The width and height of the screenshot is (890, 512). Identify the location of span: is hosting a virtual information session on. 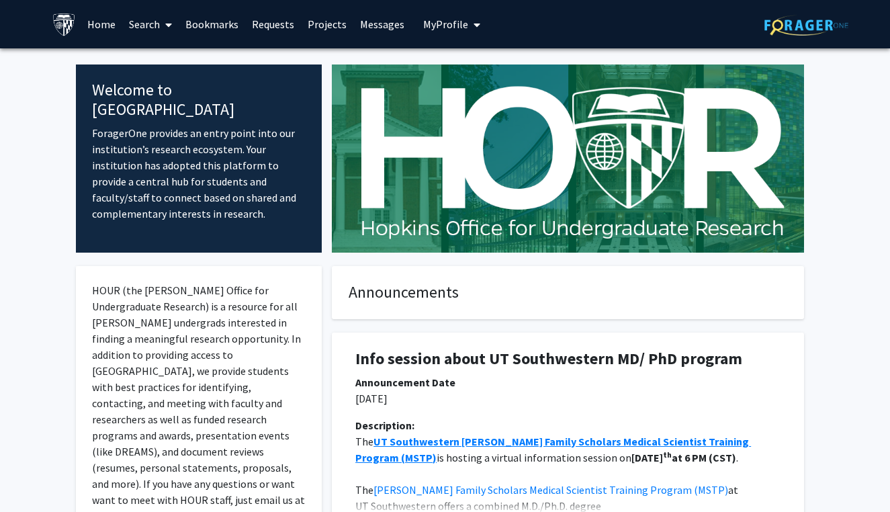
(534, 458).